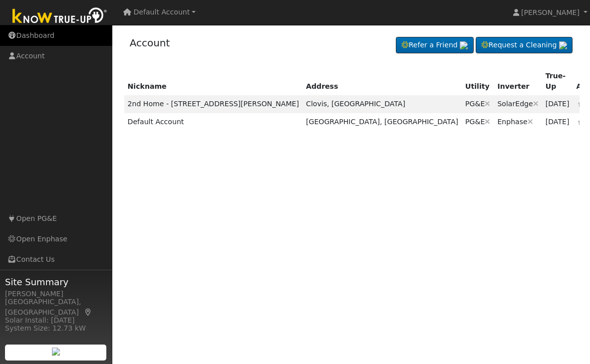 This screenshot has width=590, height=364. What do you see at coordinates (162, 12) in the screenshot?
I see `span: Default Account` at bounding box center [162, 12].